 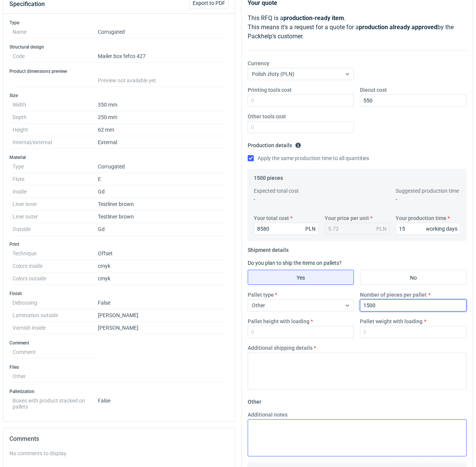 What do you see at coordinates (270, 90) in the screenshot?
I see `label: Printing tools cost` at bounding box center [270, 90].